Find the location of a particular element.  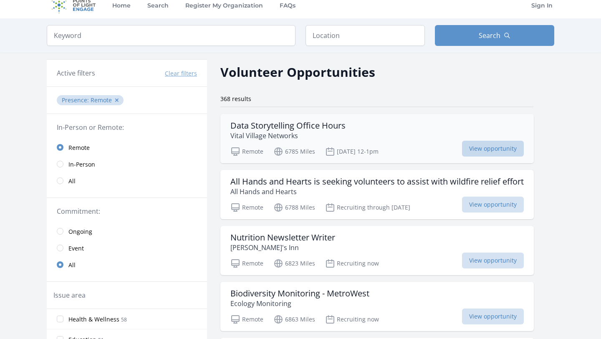

p: 6788 Miles is located at coordinates (294, 208).